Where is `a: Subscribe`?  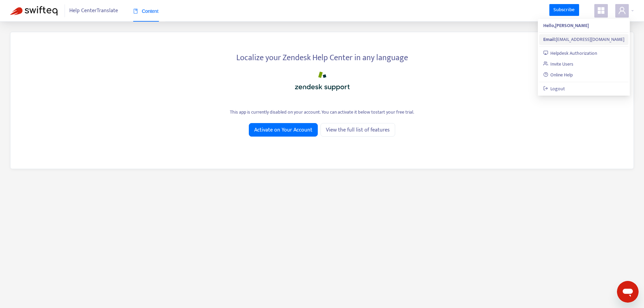
a: Subscribe is located at coordinates (564, 10).